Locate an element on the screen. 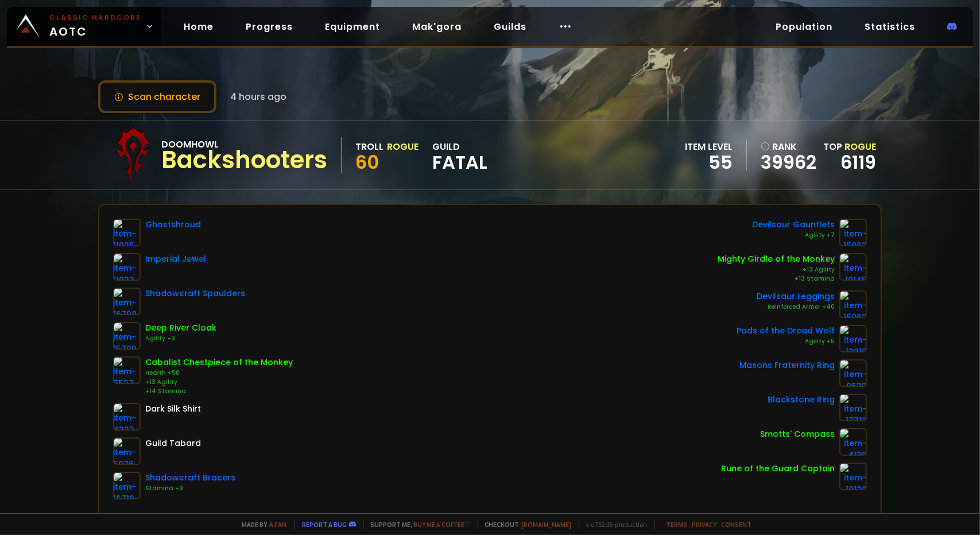 This screenshot has height=535, width=980. a: Classic HardcoreAOTC is located at coordinates (84, 26).